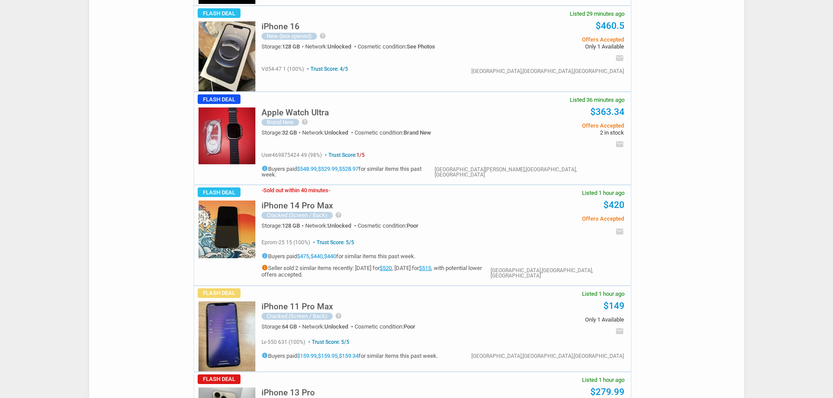 The width and height of the screenshot is (833, 398). I want to click on a: $159.95, so click(327, 355).